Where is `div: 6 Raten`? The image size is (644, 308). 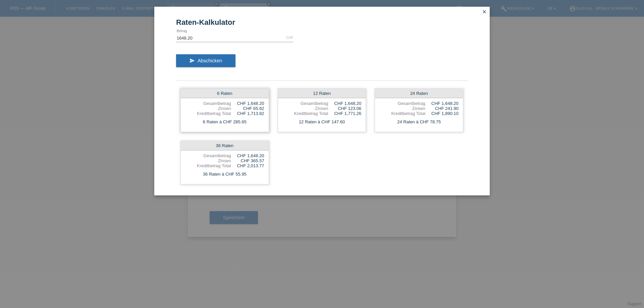
div: 6 Raten is located at coordinates (225, 94).